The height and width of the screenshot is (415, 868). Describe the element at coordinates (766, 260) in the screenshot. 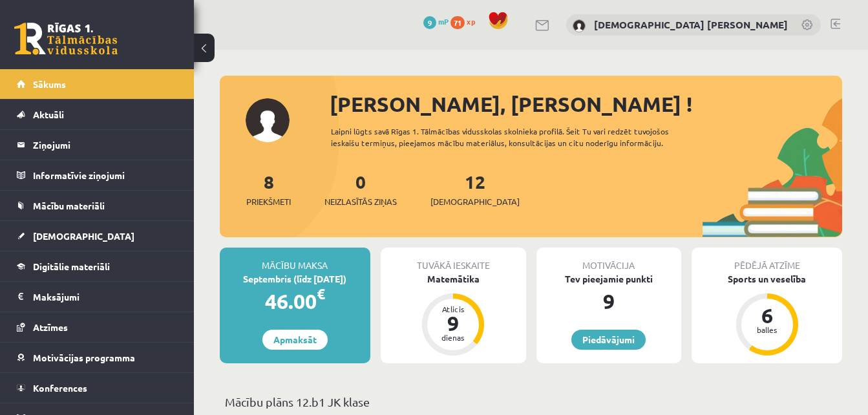

I see `div: Pēdējā atzīme` at that location.